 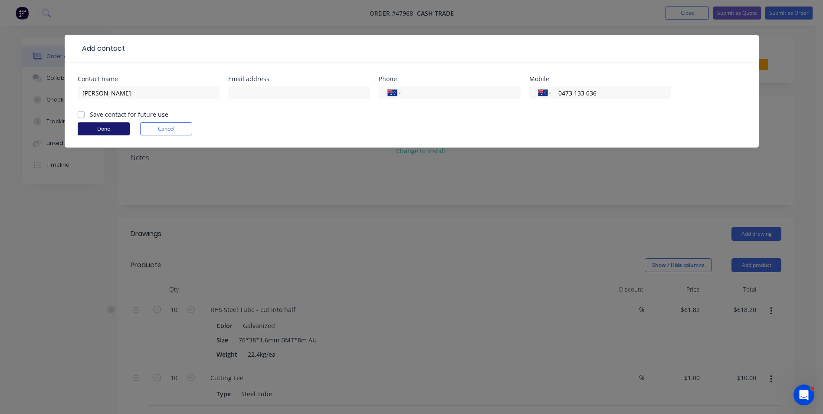 I want to click on div: Mobile, so click(x=600, y=79).